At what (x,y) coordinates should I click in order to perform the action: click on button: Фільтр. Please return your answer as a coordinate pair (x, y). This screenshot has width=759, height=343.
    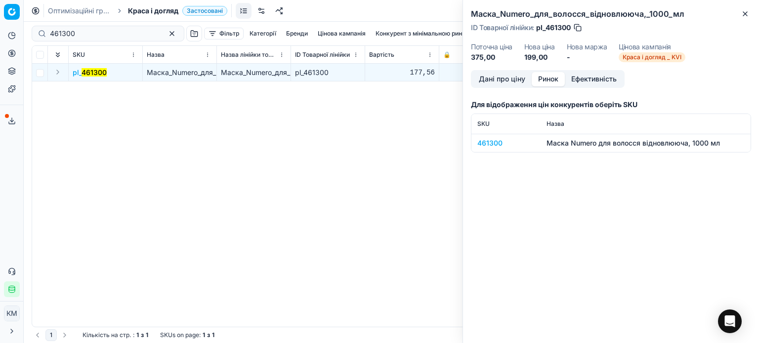
    Looking at the image, I should click on (224, 34).